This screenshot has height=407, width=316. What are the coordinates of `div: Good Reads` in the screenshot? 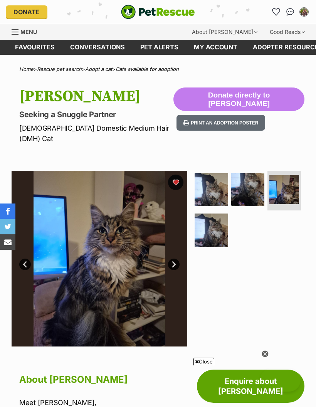 It's located at (287, 32).